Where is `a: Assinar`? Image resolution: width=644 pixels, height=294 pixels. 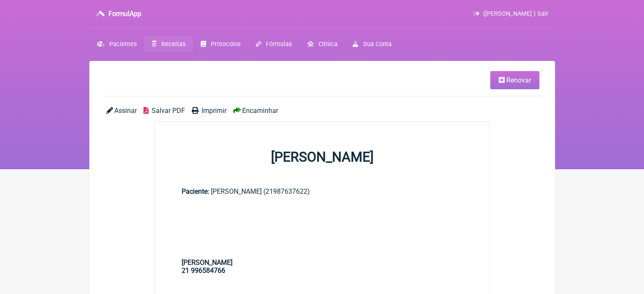
a: Assinar is located at coordinates (122, 110).